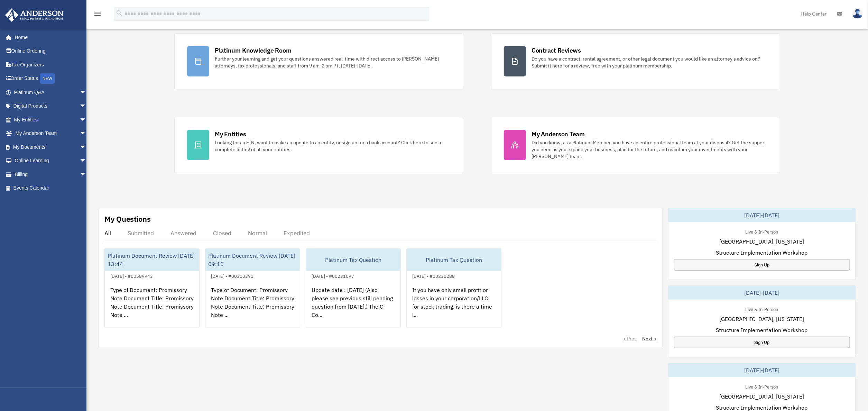 The height and width of the screenshot is (411, 868). What do you see at coordinates (108, 233) in the screenshot?
I see `div: All` at bounding box center [108, 233].